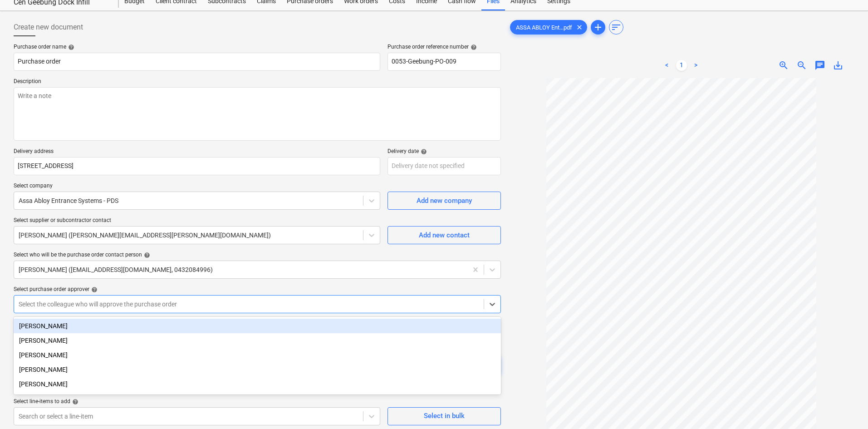  Describe the element at coordinates (820, 66) in the screenshot. I see `span: chat` at that location.